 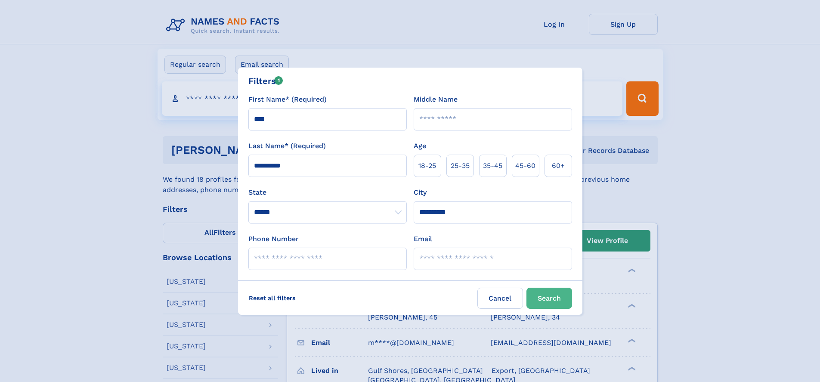 What do you see at coordinates (558, 166) in the screenshot?
I see `span: 60+` at bounding box center [558, 166].